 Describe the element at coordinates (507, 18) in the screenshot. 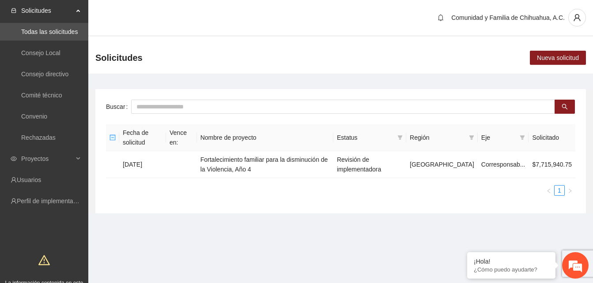

I see `span: Comunidad y Familia de Chihuahua, A.C.` at that location.